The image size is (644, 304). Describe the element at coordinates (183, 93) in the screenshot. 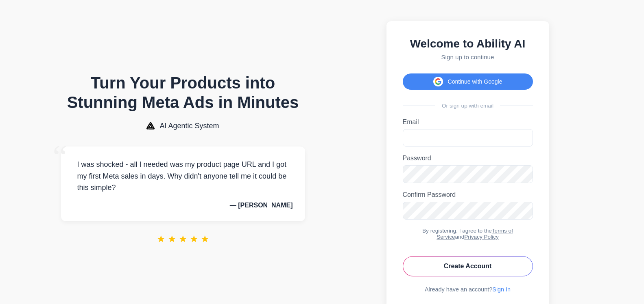

I see `h1: Turn Your Products into Stunning Meta Ads in Minutes` at that location.